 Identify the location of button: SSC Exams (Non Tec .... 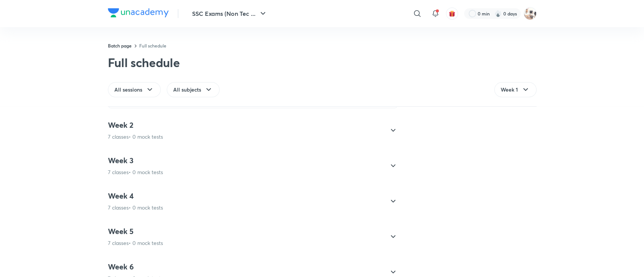
(230, 14).